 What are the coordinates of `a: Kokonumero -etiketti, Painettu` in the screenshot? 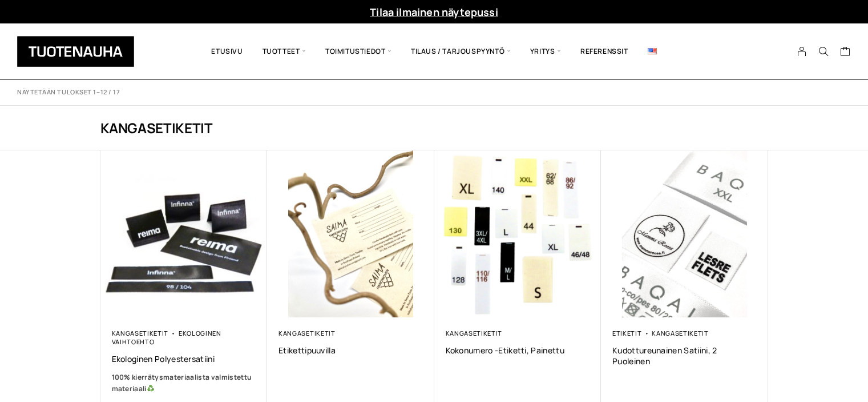 It's located at (518, 350).